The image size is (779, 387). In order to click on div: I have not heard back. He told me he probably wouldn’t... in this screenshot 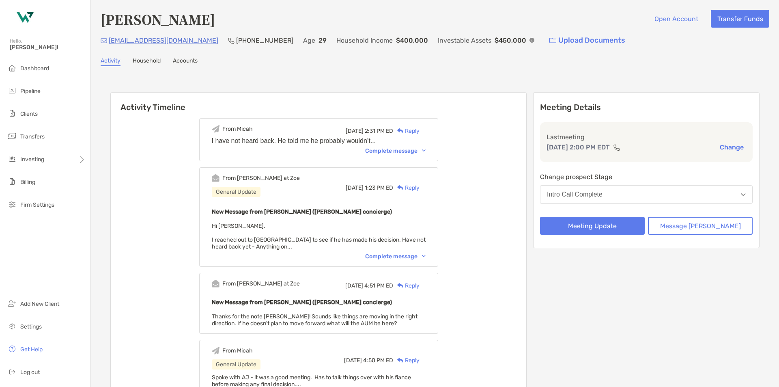, I will do `click(318, 141)`.